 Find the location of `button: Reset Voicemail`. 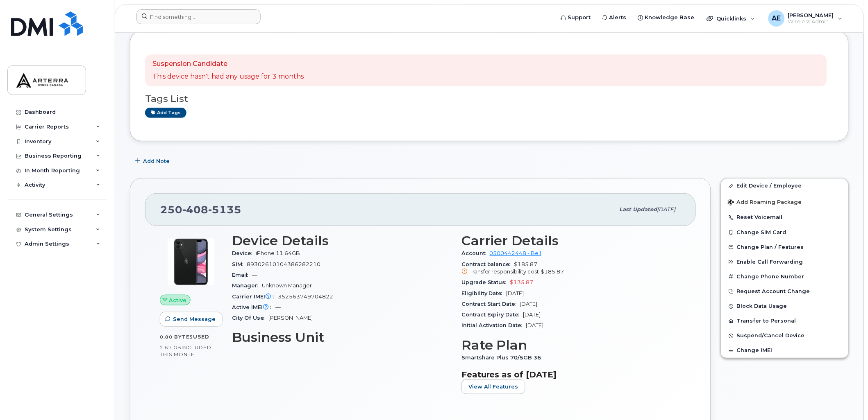

button: Reset Voicemail is located at coordinates (785, 217).